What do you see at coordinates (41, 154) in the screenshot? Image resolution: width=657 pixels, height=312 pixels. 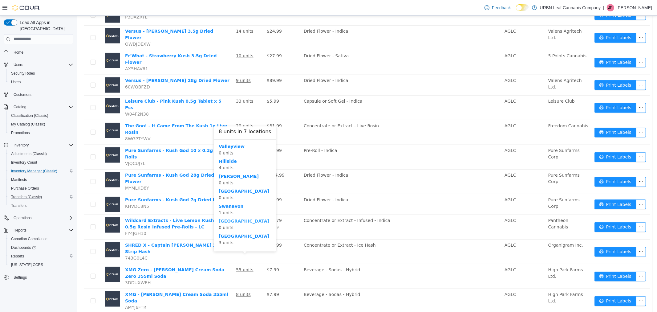 I see `button: Adjustments (Classic)` at bounding box center [41, 154].